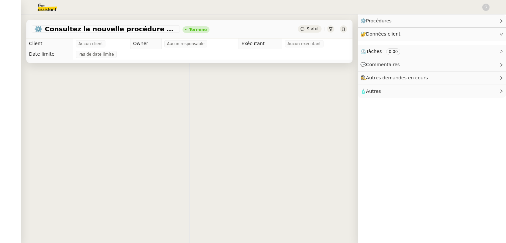  I want to click on span: Aucun client, so click(91, 44).